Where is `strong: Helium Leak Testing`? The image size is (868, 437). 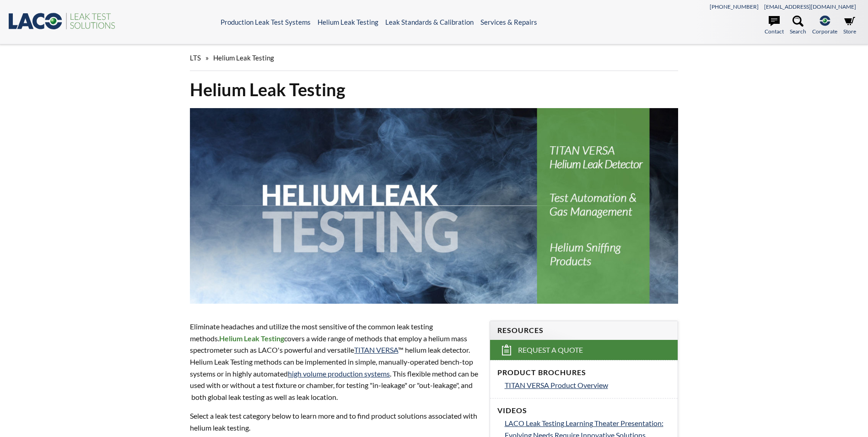
strong: Helium Leak Testing is located at coordinates (252, 338).